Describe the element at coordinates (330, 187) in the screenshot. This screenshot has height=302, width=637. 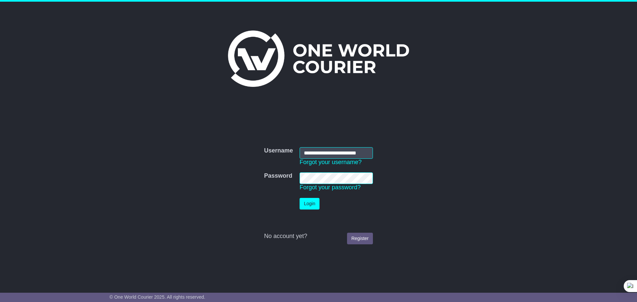
I see `a: Forgot your password?` at that location.